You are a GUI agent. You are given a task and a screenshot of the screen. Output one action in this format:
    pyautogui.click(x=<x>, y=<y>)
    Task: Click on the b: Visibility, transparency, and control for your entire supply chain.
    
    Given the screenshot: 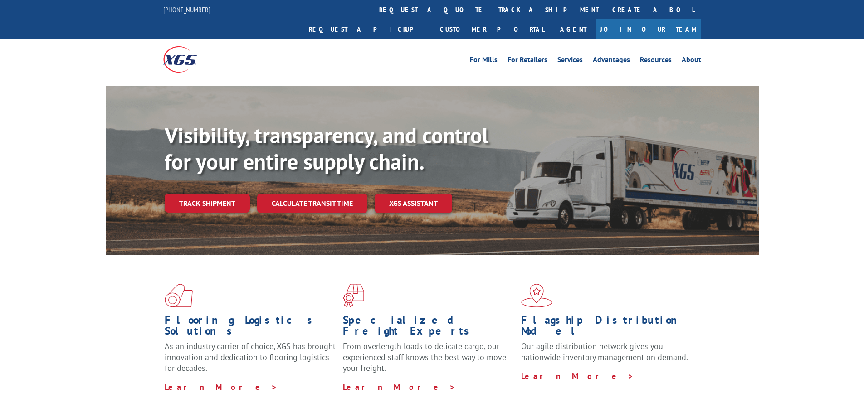 What is the action you would take?
    pyautogui.click(x=326, y=148)
    